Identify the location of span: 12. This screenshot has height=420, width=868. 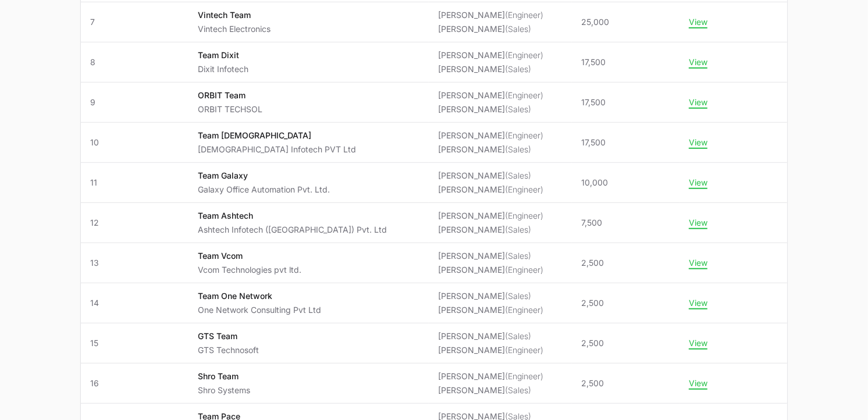
(135, 223).